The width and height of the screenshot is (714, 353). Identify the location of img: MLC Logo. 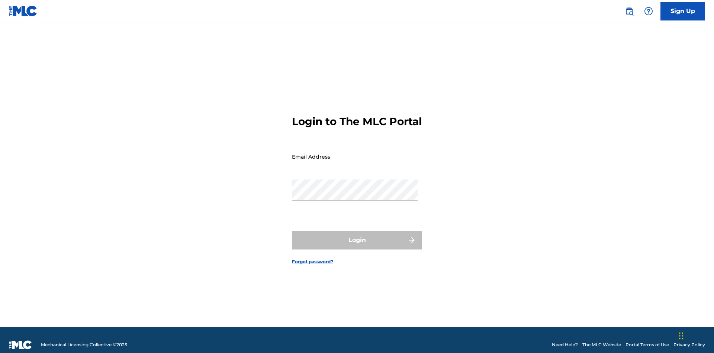
(23, 11).